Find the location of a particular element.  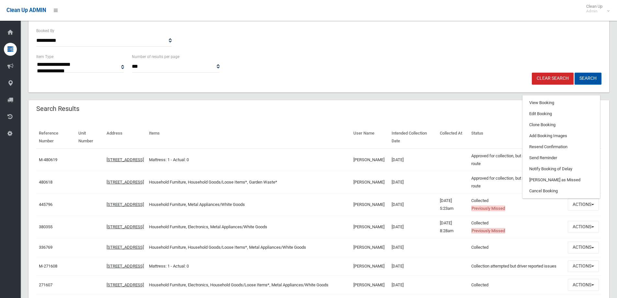

a: 480618 is located at coordinates (46, 182).